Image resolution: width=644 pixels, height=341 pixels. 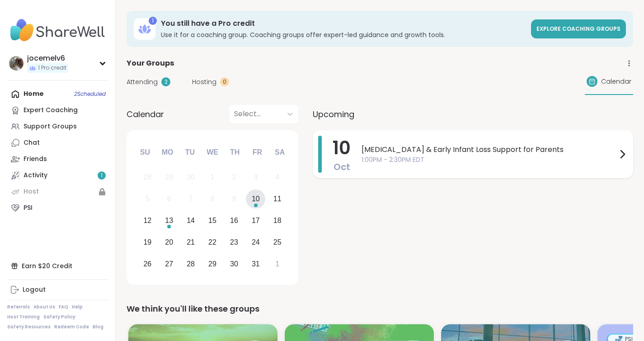 I want to click on div: Earn $20 Credit, so click(x=58, y=266).